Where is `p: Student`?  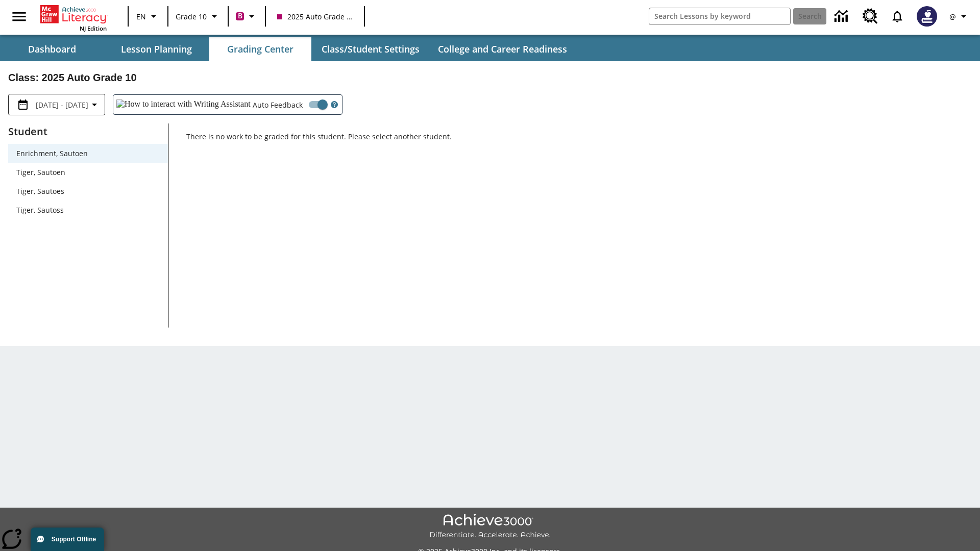 p: Student is located at coordinates (88, 132).